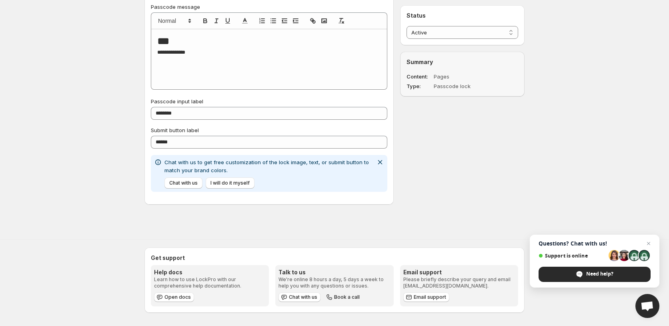  Describe the element at coordinates (419, 86) in the screenshot. I see `dt: Type :` at that location.